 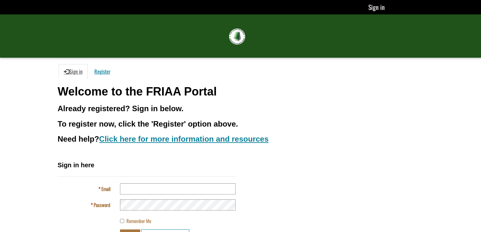 What do you see at coordinates (241, 92) in the screenshot?
I see `h1: Welcome to the FRIAA Portal` at bounding box center [241, 92].